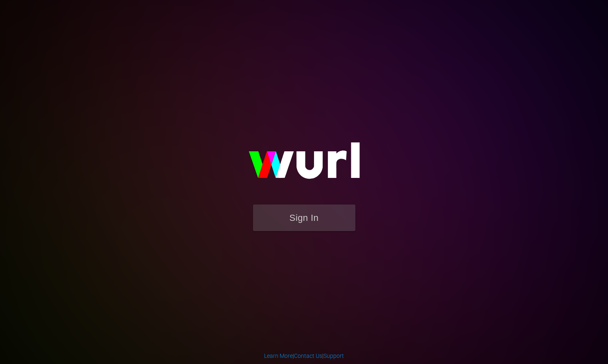  What do you see at coordinates (304, 218) in the screenshot?
I see `button: Sign In` at bounding box center [304, 218].